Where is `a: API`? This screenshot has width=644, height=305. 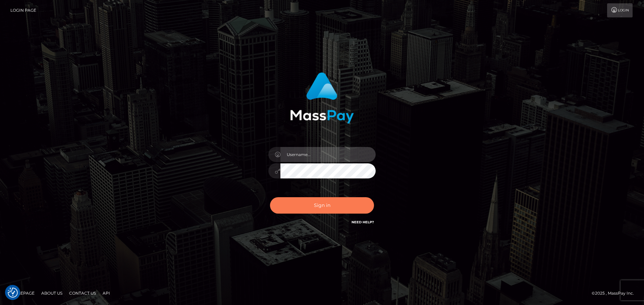 a: API is located at coordinates (106, 293).